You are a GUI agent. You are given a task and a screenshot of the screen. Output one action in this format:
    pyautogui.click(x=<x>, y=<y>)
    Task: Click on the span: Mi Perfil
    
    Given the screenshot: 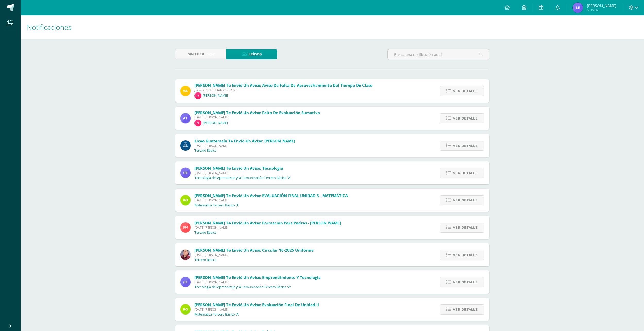 What is the action you would take?
    pyautogui.click(x=602, y=10)
    